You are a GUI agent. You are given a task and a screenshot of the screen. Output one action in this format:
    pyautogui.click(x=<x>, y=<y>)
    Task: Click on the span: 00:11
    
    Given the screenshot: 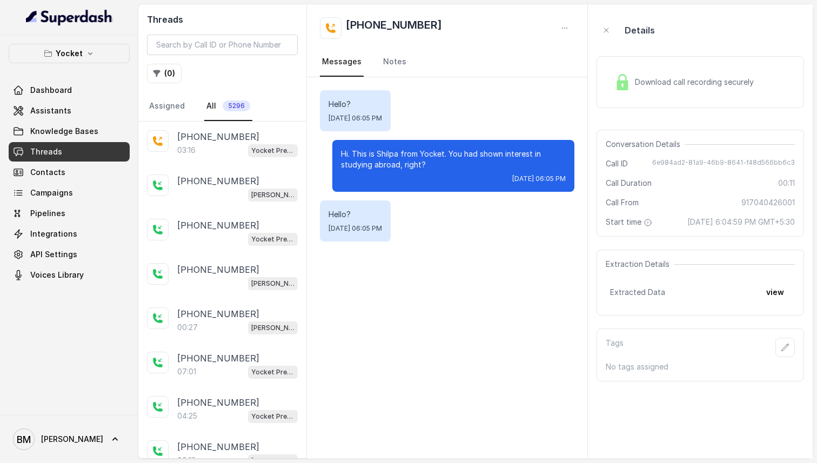 What is the action you would take?
    pyautogui.click(x=786, y=183)
    